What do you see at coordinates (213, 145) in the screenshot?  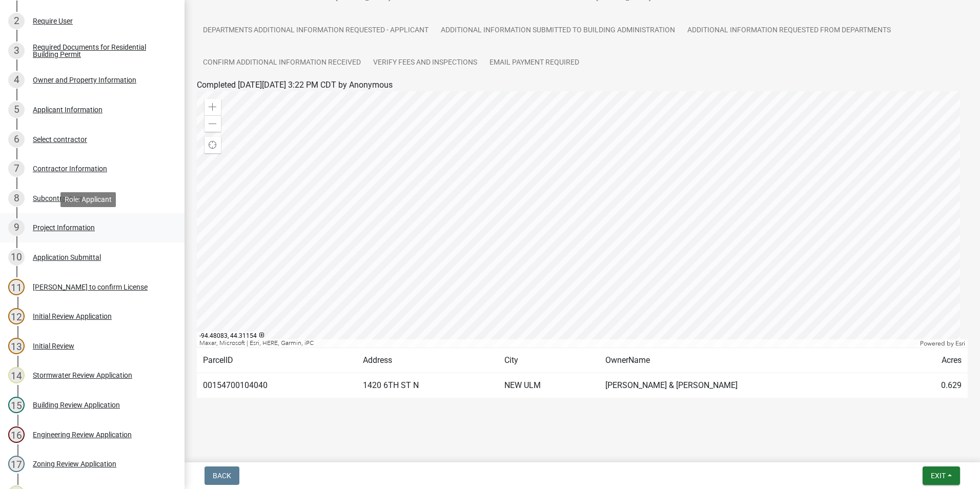 I see `div: Find my location` at bounding box center [213, 145].